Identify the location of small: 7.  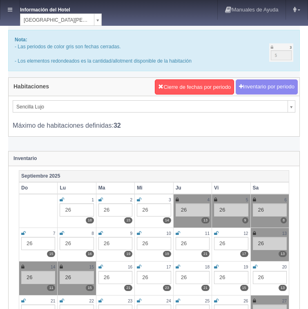
(54, 233).